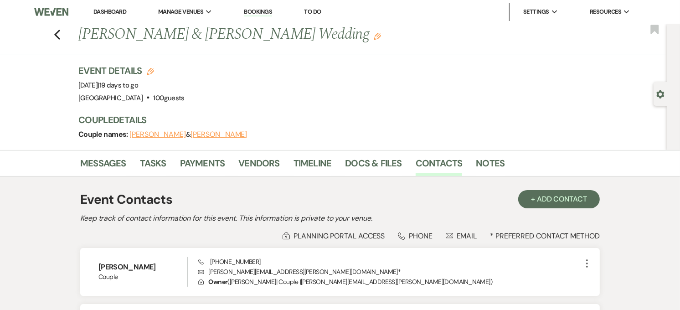  I want to click on div: Planning Portal Access, so click(334, 236).